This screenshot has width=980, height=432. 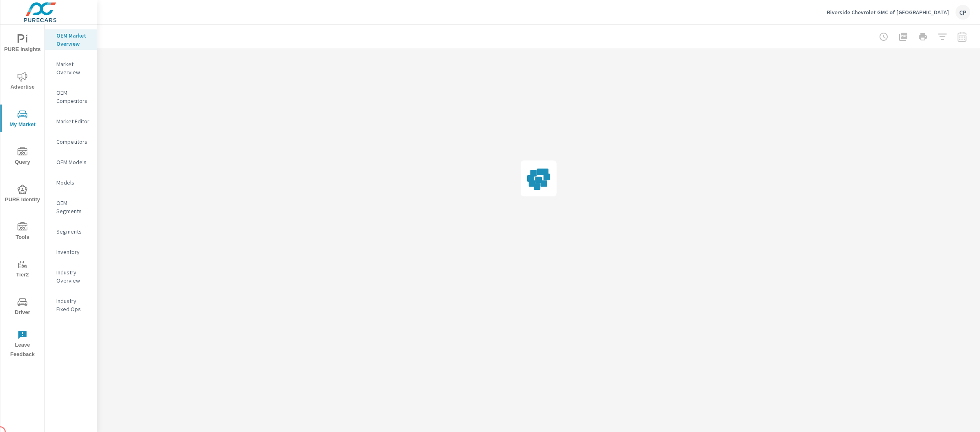 What do you see at coordinates (73, 97) in the screenshot?
I see `p: OEM Competitors` at bounding box center [73, 97].